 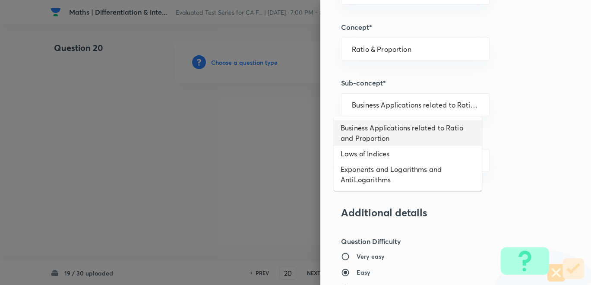 I want to click on h5: Question Difficulty, so click(x=441, y=241).